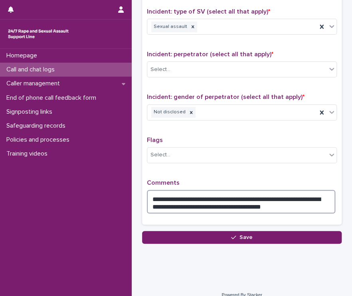  What do you see at coordinates (210, 54) in the screenshot?
I see `span: Incident: perpetrator (select all that apply)` at bounding box center [210, 54].